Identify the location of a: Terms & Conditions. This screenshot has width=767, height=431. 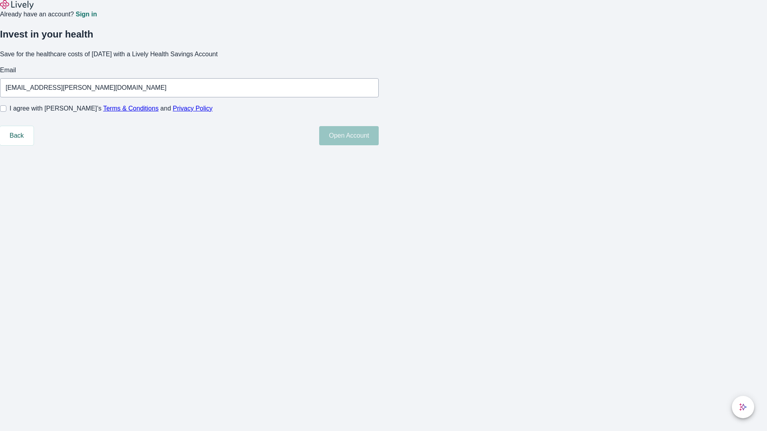
(131, 108).